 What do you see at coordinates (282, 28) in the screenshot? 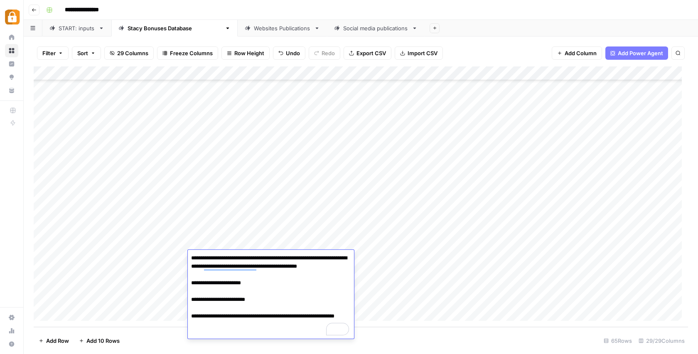
I see `div: Websites Publications` at bounding box center [282, 28].